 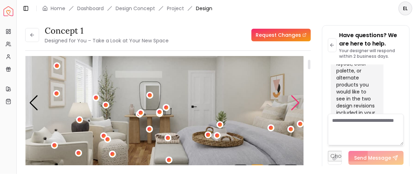 I want to click on li: Design Concept, so click(x=135, y=8).